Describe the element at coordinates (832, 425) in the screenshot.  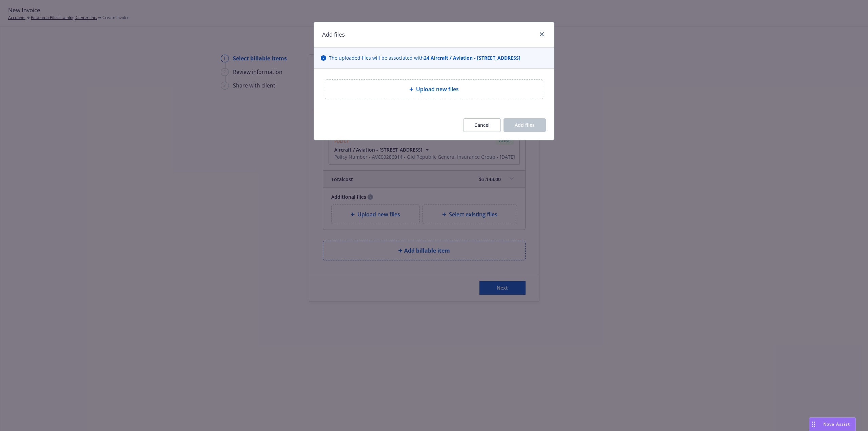
I see `button: Nova Assist` at that location.